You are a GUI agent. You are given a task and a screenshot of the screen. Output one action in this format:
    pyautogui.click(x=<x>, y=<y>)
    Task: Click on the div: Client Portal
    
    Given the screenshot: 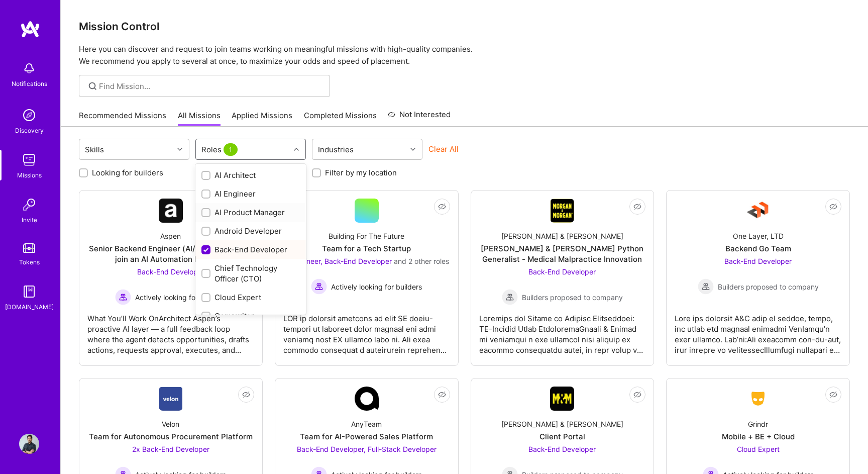 What is the action you would take?
    pyautogui.click(x=562, y=436)
    